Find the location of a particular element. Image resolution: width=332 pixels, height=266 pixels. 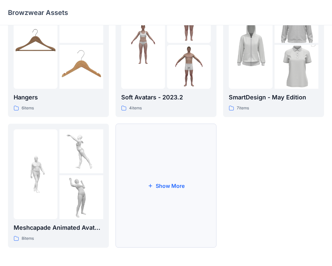

p: Soft Avatars - 2023.2 is located at coordinates (166, 97).